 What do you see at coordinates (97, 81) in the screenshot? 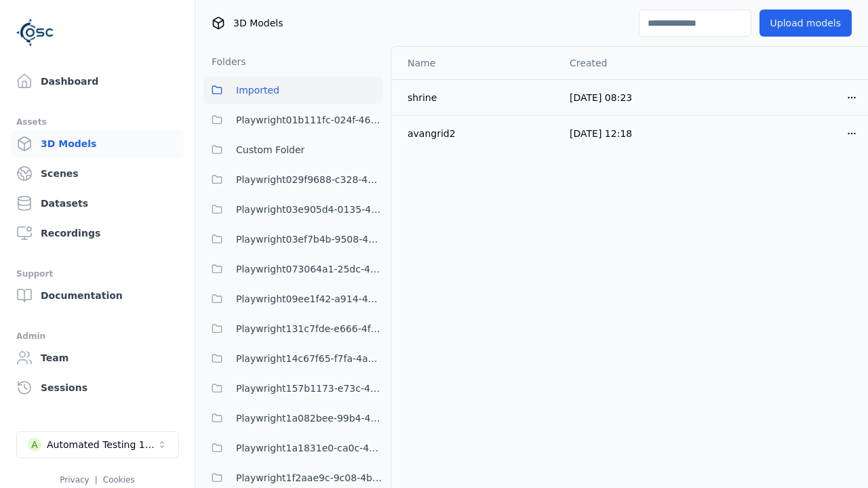
I see `a: Dashboard` at bounding box center [97, 81].